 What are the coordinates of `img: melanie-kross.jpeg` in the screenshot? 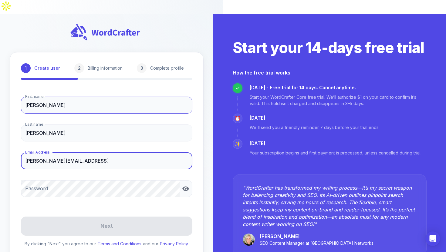 It's located at (249, 240).